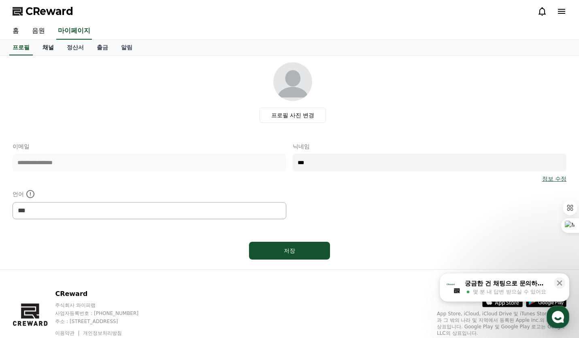  Describe the element at coordinates (102, 48) in the screenshot. I see `a: 출금` at that location.